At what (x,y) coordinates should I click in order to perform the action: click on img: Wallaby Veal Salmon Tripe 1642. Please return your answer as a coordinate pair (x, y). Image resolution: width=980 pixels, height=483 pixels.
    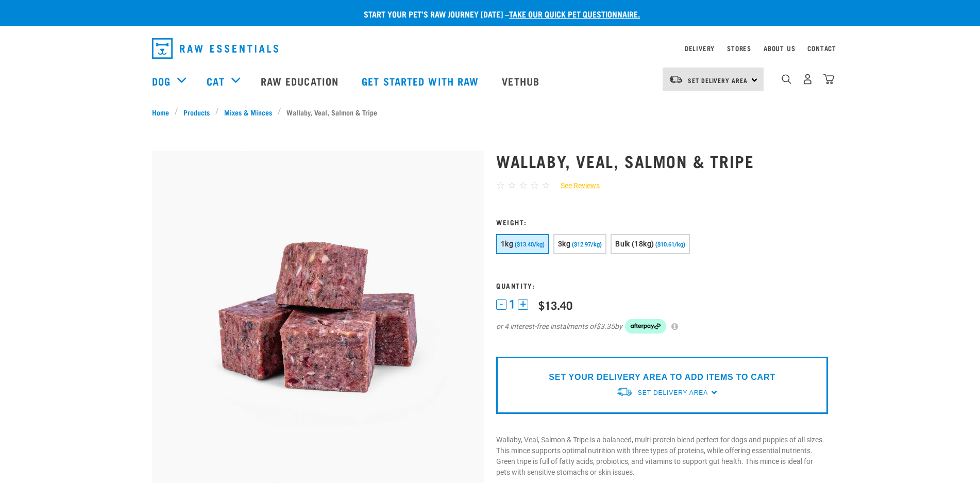
    Looking at the image, I should click on (318, 317).